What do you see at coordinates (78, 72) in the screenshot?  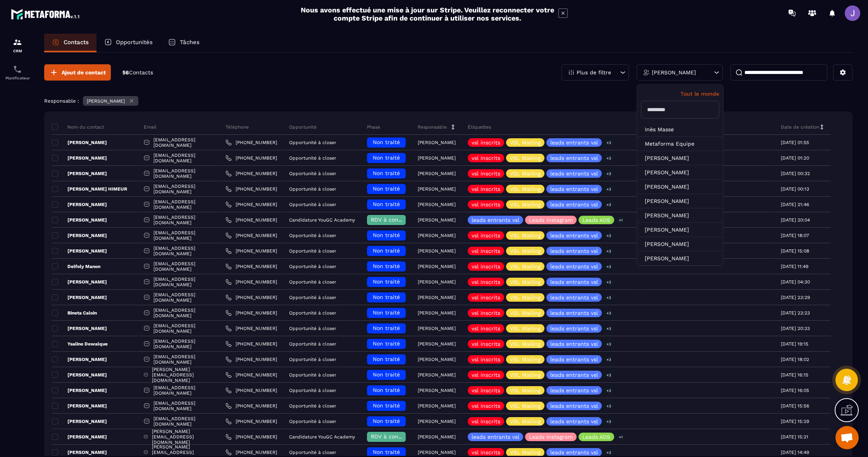 I see `button: Ajout de contact` at bounding box center [78, 72].